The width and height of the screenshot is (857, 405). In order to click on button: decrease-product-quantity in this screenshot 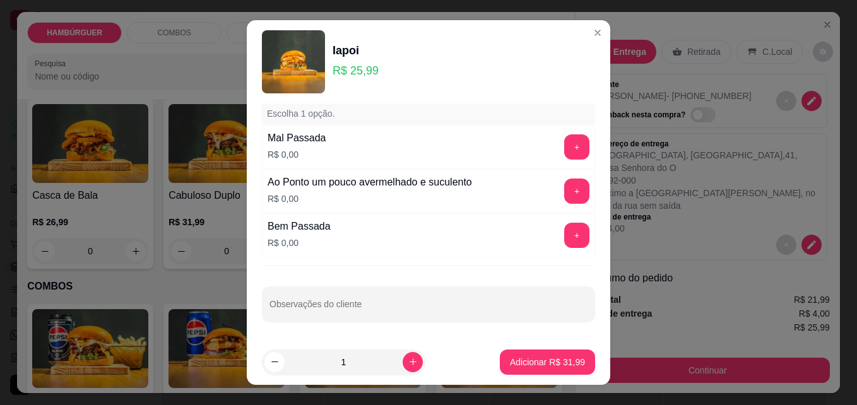, I will do `click(274, 362)`.